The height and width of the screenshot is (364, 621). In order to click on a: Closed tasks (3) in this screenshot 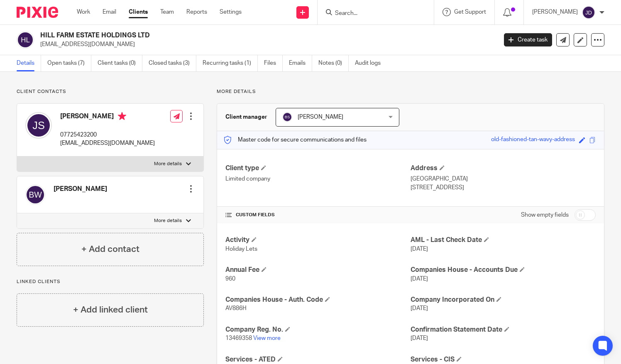, I will do `click(172, 63)`.